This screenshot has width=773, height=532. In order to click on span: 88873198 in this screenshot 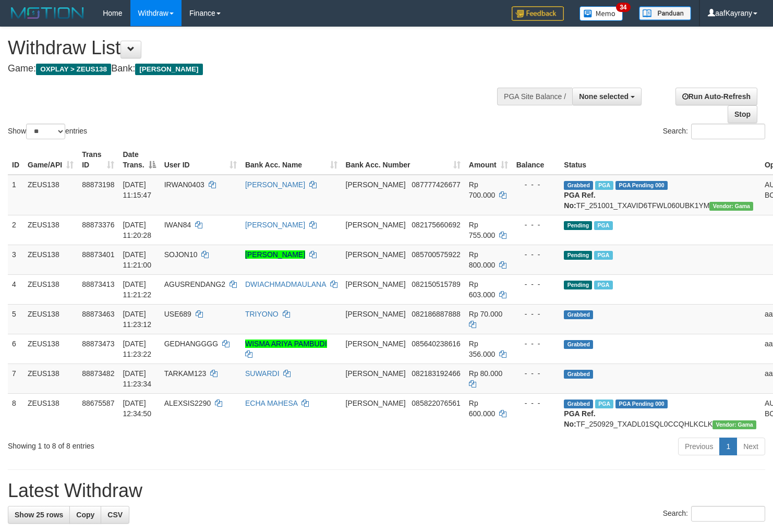, I will do `click(98, 185)`.